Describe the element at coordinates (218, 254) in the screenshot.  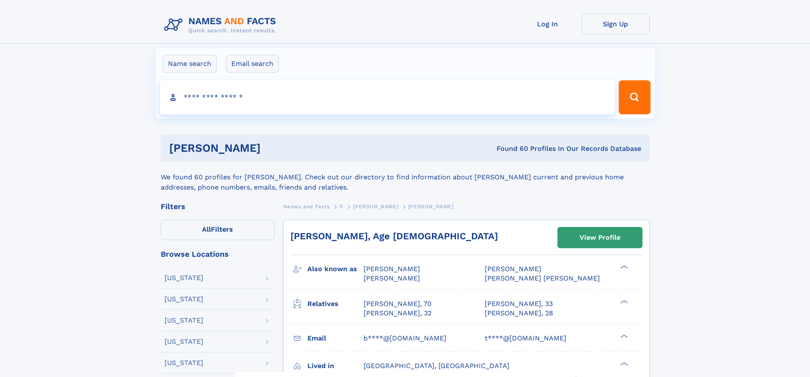
I see `div: Browse Locations` at that location.